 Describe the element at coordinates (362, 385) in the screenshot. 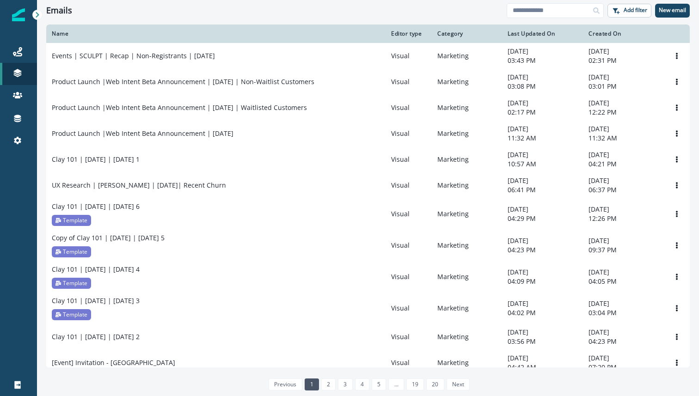

I see `a: Page 4` at that location.